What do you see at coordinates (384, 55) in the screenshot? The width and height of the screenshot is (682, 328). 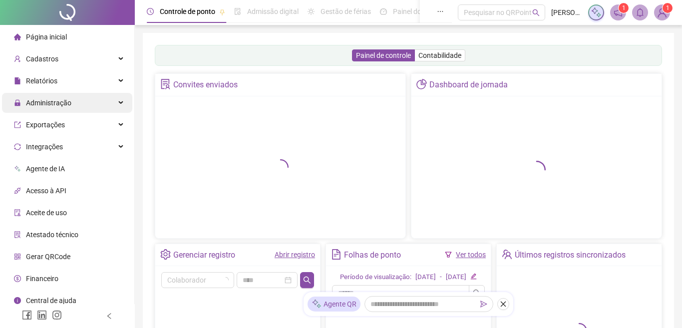 I see `span: Painel de controle` at bounding box center [384, 55].